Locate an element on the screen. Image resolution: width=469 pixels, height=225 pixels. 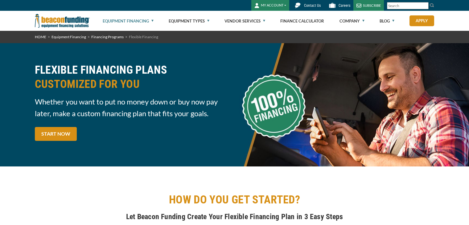
span: Flexible Financing is located at coordinates (143, 37).